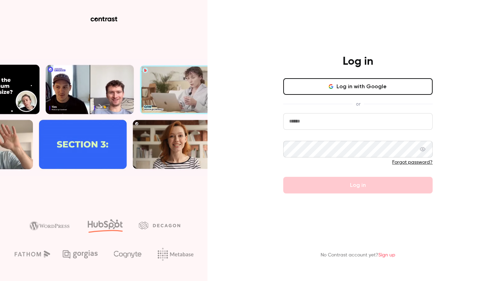 Image resolution: width=498 pixels, height=281 pixels. What do you see at coordinates (358, 104) in the screenshot?
I see `span: or` at bounding box center [358, 104].